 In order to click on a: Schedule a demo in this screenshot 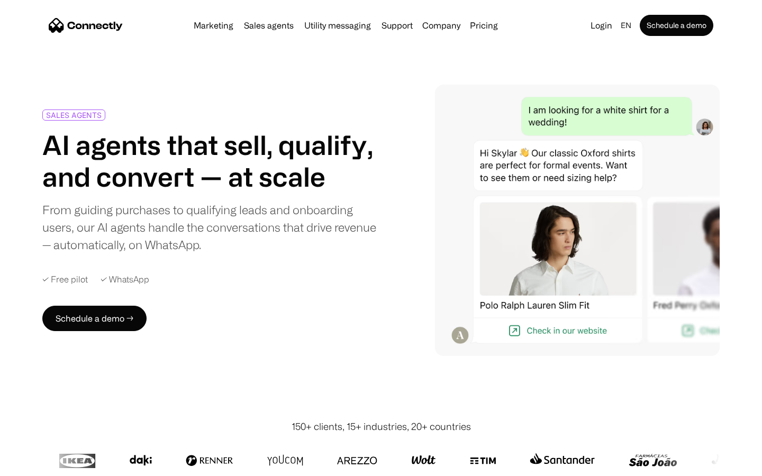, I will do `click(676, 25)`.